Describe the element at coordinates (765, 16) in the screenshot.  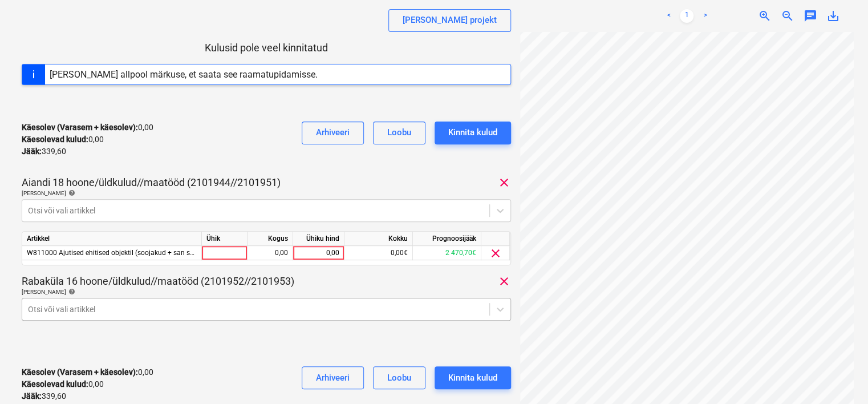
I see `span: zoom_in` at that location.